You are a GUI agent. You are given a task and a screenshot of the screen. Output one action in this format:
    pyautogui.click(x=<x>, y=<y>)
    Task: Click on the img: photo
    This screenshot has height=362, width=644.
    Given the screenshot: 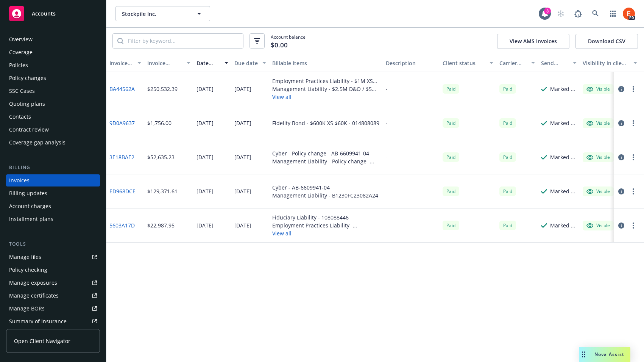 What is the action you would take?
    pyautogui.click(x=629, y=14)
    